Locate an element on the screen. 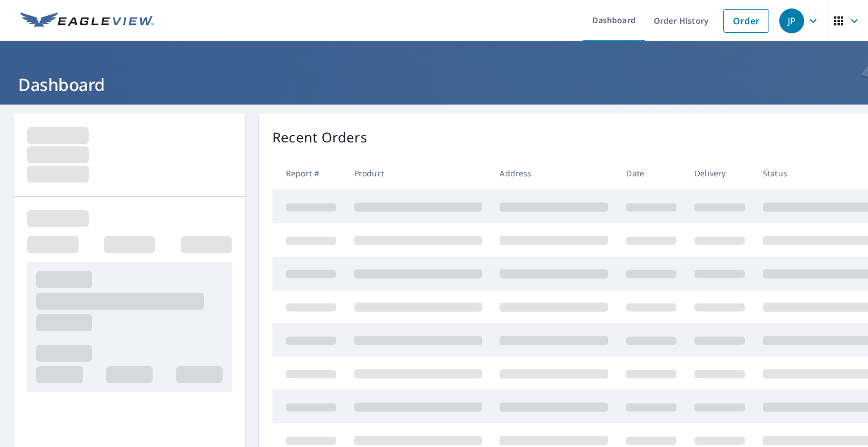  h1: Dashboard is located at coordinates (434, 84).